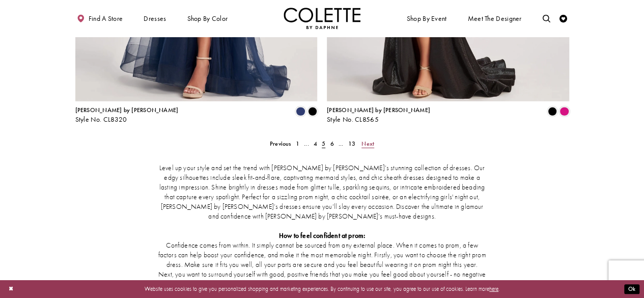 This screenshot has height=298, width=644. Describe the element at coordinates (368, 144) in the screenshot. I see `span: Next` at that location.